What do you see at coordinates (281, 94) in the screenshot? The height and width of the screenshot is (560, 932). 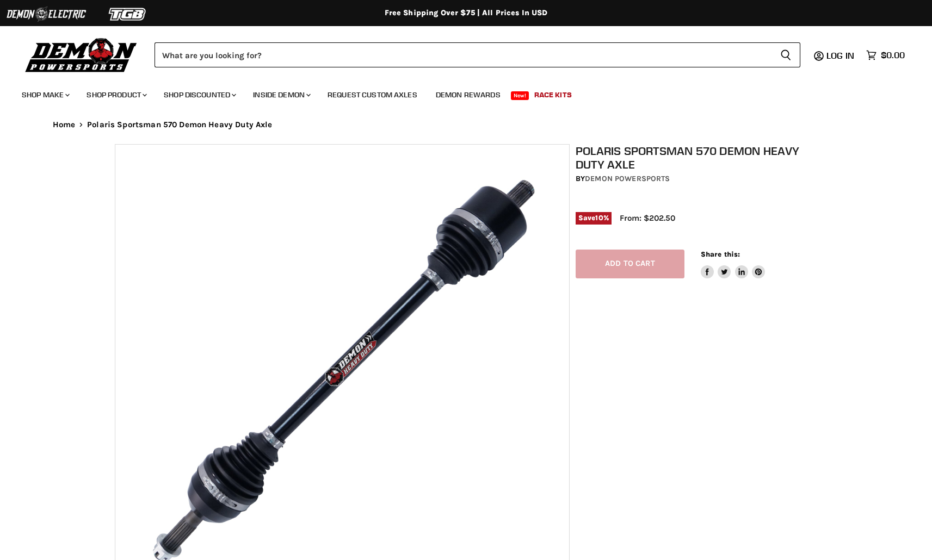 I see `a: Inside Demon` at bounding box center [281, 94].